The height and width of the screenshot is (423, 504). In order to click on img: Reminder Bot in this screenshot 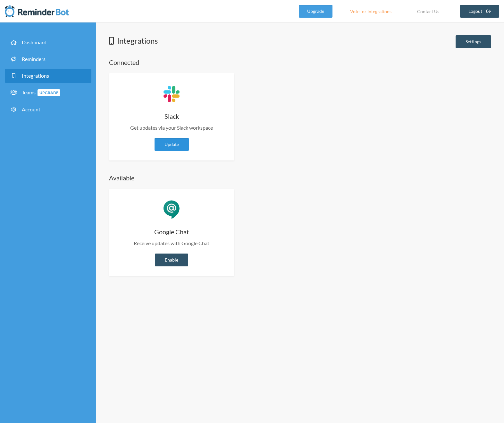, I will do `click(37, 11)`.